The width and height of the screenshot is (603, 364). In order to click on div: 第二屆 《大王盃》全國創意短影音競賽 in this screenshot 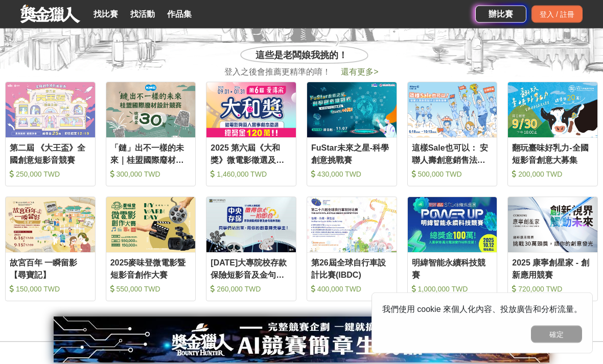, I will do `click(50, 154)`.